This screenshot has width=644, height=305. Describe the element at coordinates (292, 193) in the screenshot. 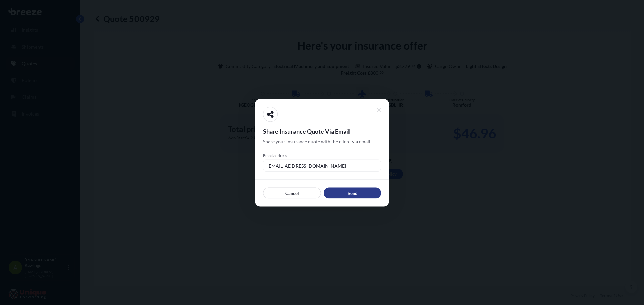

I see `button: Cancel` at that location.